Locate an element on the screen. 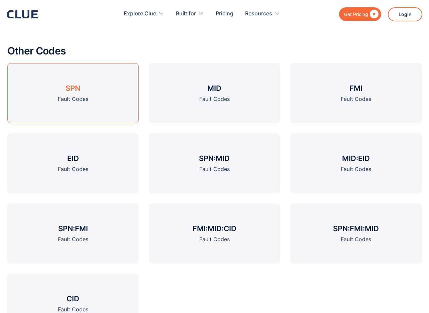 The image size is (429, 313). div: Get Pricing is located at coordinates (356, 14).